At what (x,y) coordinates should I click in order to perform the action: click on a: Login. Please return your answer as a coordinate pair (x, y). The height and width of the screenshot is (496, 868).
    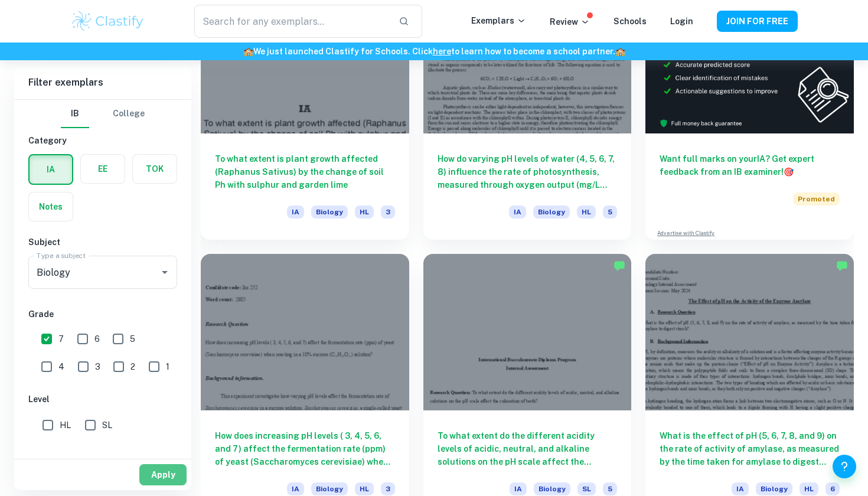
    Looking at the image, I should click on (681, 21).